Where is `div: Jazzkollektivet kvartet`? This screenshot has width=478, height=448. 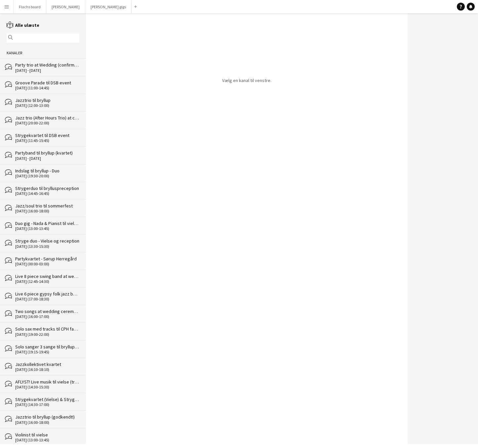 div: Jazzkollektivet kvartet is located at coordinates (47, 364).